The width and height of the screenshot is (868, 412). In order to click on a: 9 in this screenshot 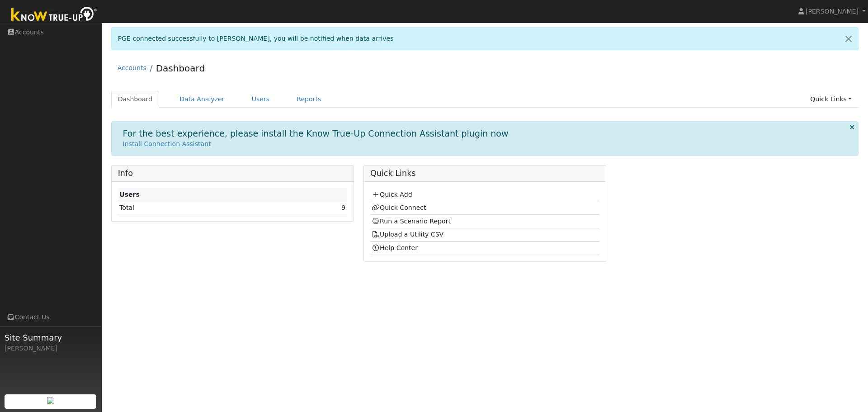, I will do `click(343, 207)`.